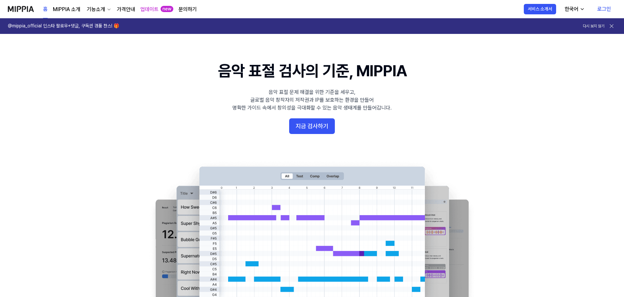  What do you see at coordinates (312, 229) in the screenshot?
I see `img: main Image` at bounding box center [312, 229].